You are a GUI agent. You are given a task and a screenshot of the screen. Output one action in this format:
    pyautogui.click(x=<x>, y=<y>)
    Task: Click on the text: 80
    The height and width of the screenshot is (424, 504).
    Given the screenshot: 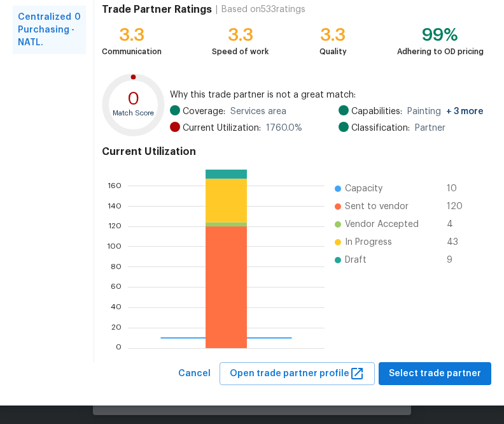 What is the action you would take?
    pyautogui.click(x=116, y=266)
    